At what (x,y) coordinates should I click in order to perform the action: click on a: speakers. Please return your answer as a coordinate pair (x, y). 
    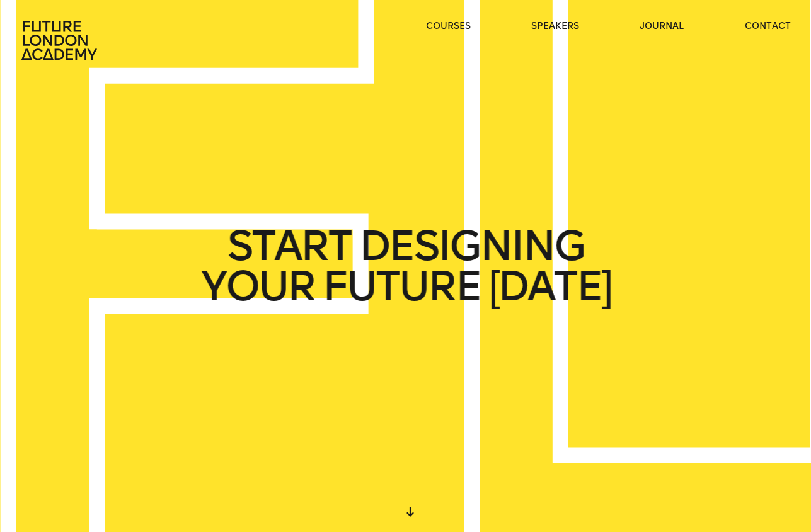
    Looking at the image, I should click on (555, 27).